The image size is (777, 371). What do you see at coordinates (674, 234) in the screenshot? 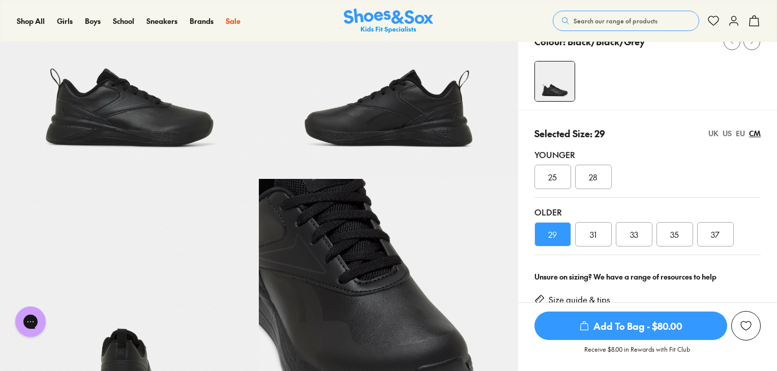
I see `span: 35` at bounding box center [674, 234].